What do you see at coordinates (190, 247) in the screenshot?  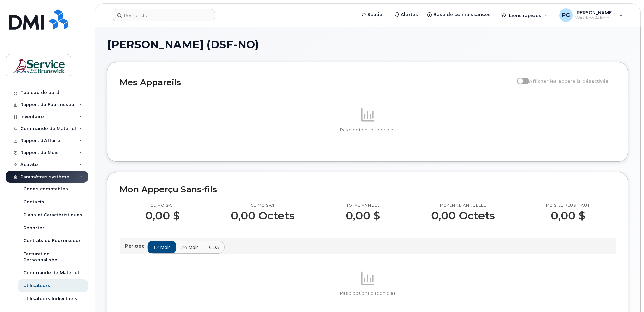 I see `span: 24 mois` at bounding box center [190, 247].